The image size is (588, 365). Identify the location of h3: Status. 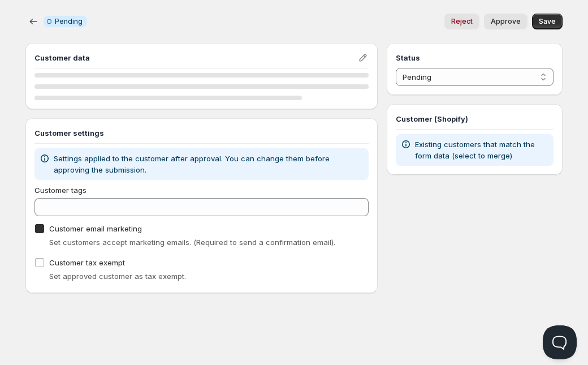
(474, 57).